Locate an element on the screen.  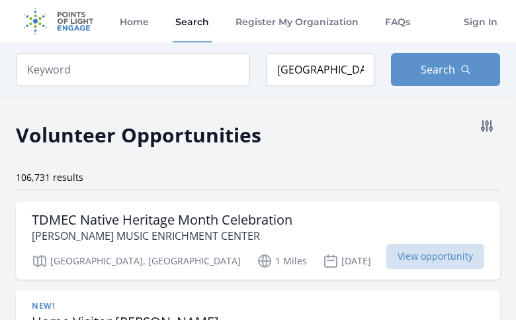
span: New! is located at coordinates (43, 306).